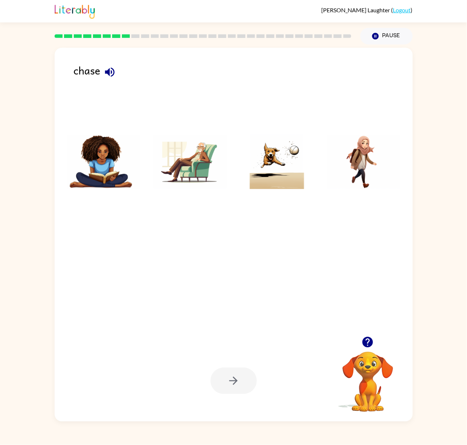 This screenshot has width=467, height=445. What do you see at coordinates (364, 162) in the screenshot?
I see `img: Answer choice 4` at bounding box center [364, 162].